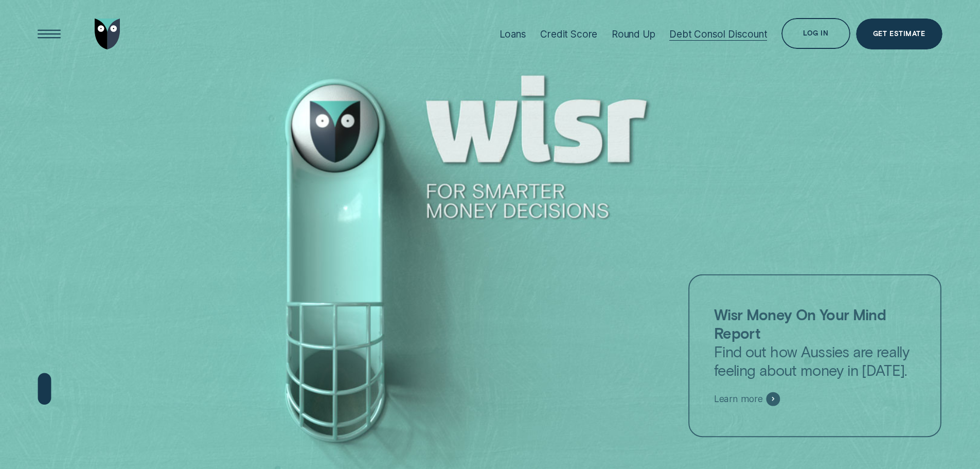 The height and width of the screenshot is (469, 980). What do you see at coordinates (815, 34) in the screenshot?
I see `button: Log in` at bounding box center [815, 34].